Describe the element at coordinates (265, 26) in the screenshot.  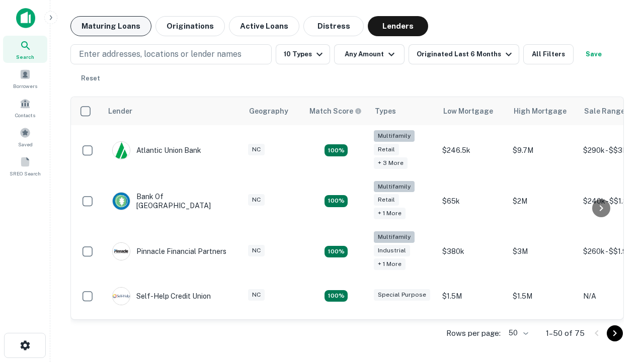
I see `button: Active Loans` at that location.